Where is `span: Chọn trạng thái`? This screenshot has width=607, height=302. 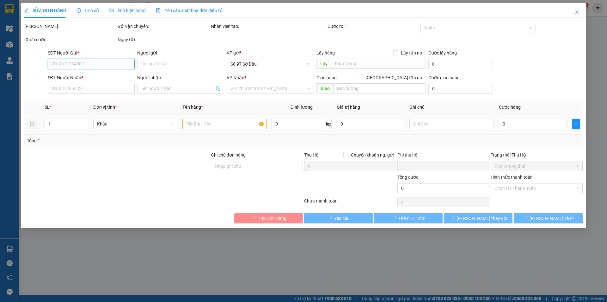
span: Chọn trạng thái is located at coordinates (537, 166).